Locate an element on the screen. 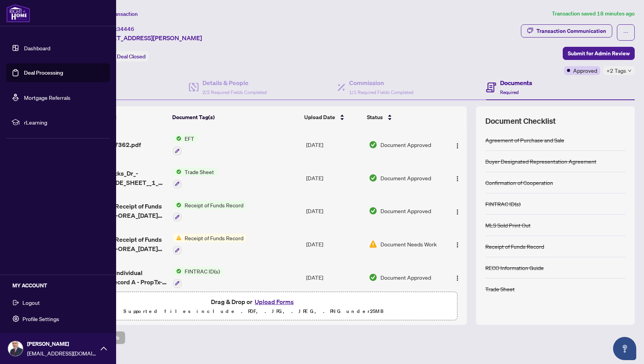  span: EFT is located at coordinates (189, 138).